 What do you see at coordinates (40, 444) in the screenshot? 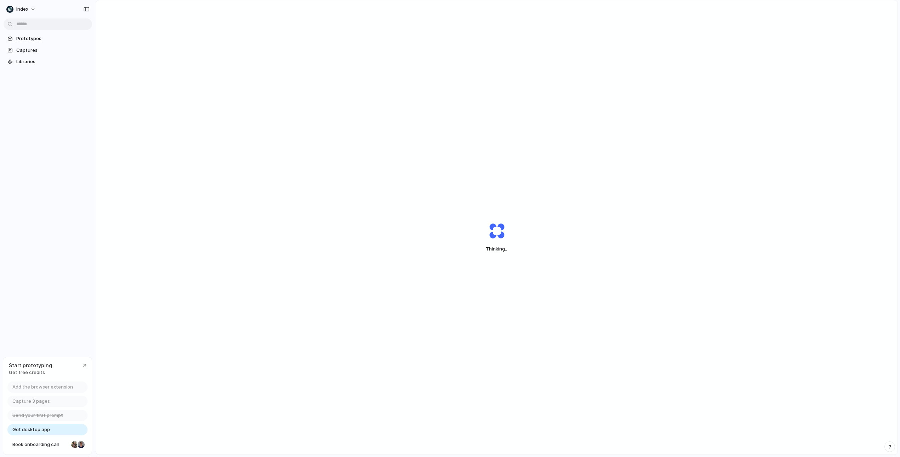
I see `span: Book onboarding call` at bounding box center [40, 444].